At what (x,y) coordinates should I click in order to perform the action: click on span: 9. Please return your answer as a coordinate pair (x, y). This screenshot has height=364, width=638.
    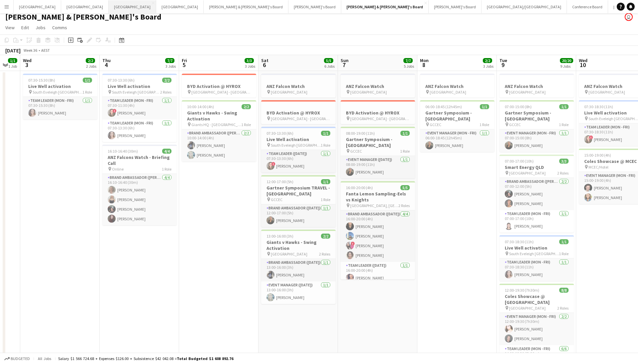
    Looking at the image, I should click on (503, 65).